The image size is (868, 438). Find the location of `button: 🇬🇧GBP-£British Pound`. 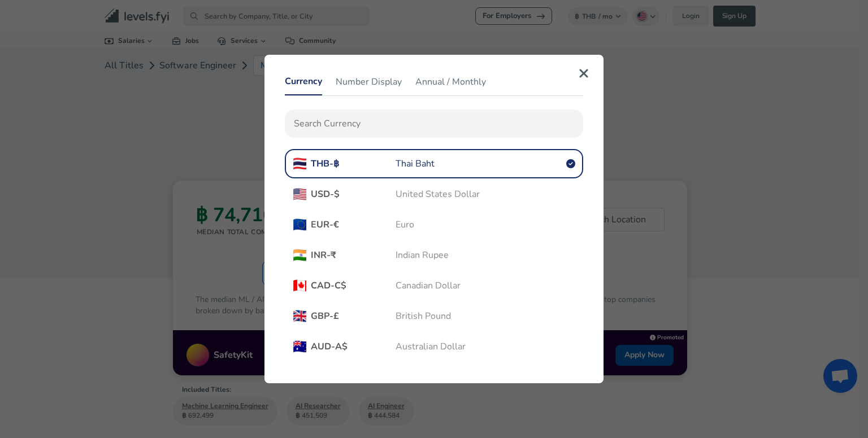

button: 🇬🇧GBP-£British Pound is located at coordinates (434, 317).